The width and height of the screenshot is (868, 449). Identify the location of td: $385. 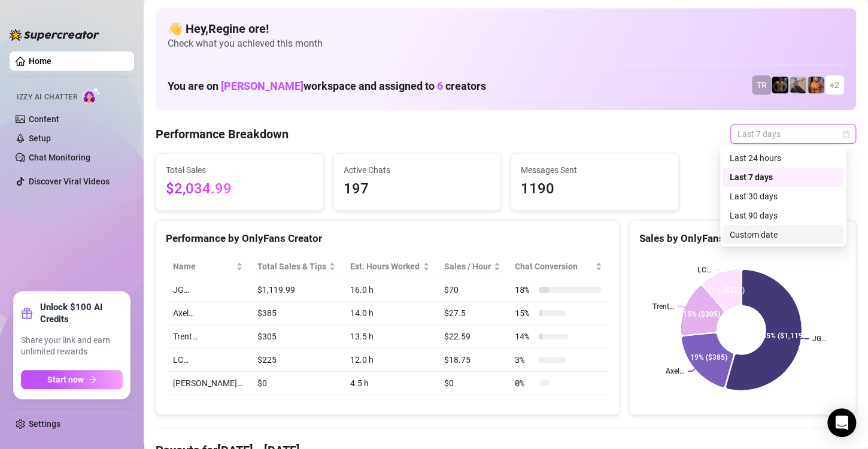
(297, 313).